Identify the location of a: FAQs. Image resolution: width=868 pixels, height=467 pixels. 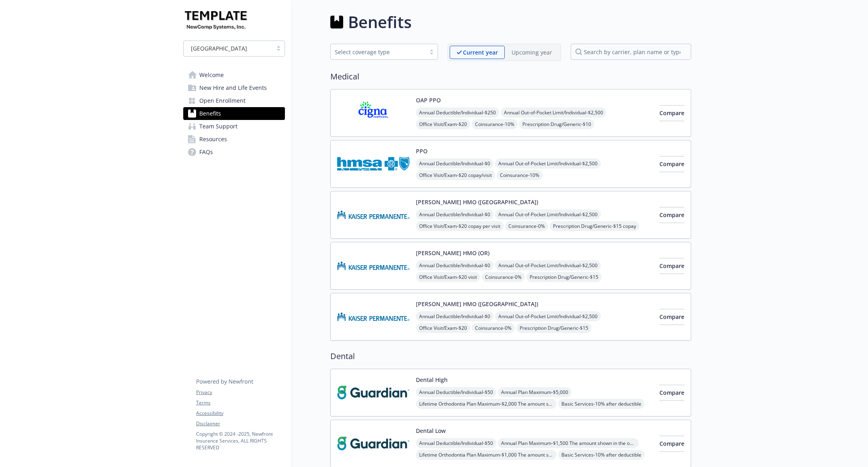
(234, 152).